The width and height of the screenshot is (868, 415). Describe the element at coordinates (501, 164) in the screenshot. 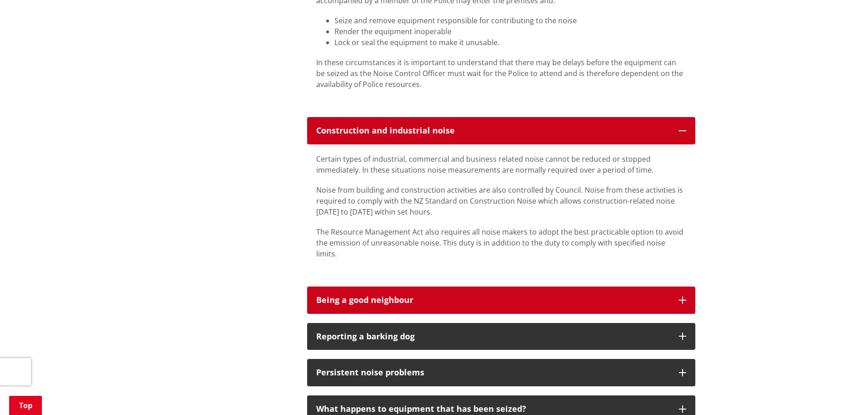

I see `p: Certain types of industrial, commercial and business related noise cannot be reduced or stopped i...` at that location.